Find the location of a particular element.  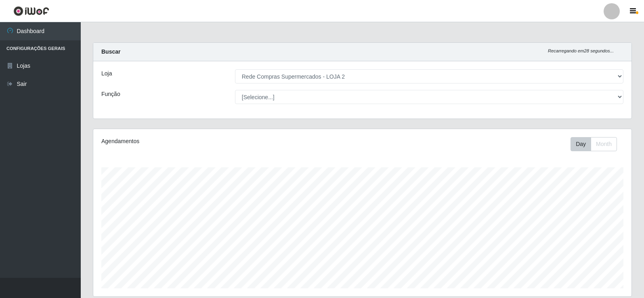

div: First group is located at coordinates (594, 144).